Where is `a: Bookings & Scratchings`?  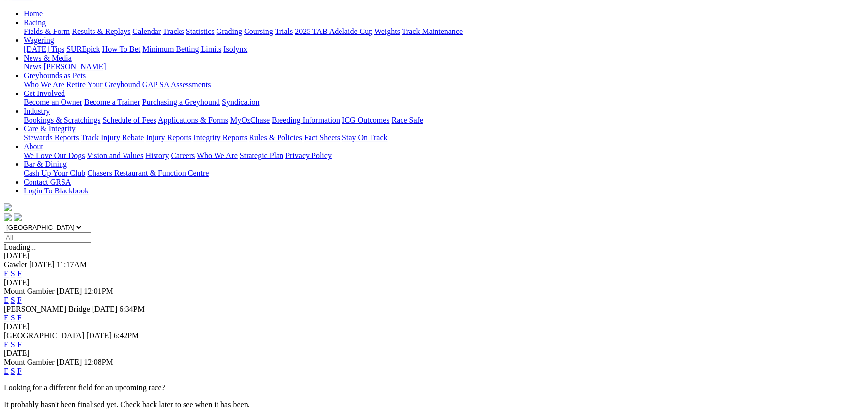
a: Bookings & Scratchings is located at coordinates (62, 120).